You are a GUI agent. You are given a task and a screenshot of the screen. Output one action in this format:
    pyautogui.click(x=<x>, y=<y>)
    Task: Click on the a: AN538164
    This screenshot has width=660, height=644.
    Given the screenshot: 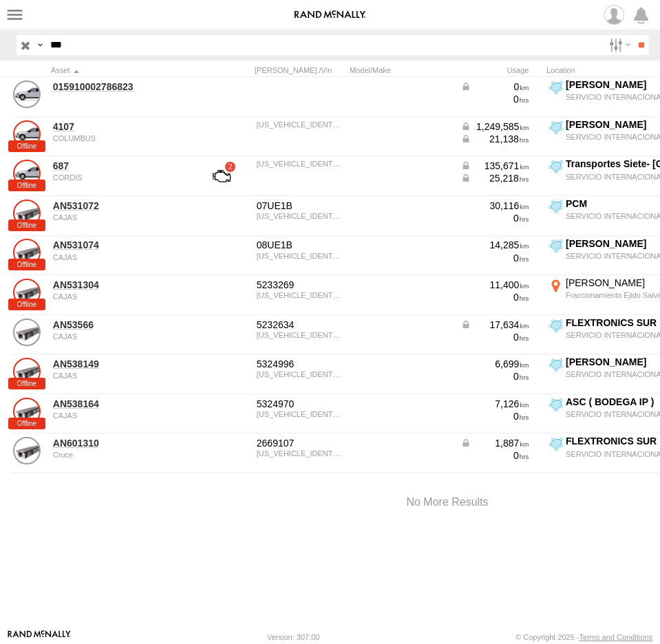 What is the action you would take?
    pyautogui.click(x=120, y=404)
    